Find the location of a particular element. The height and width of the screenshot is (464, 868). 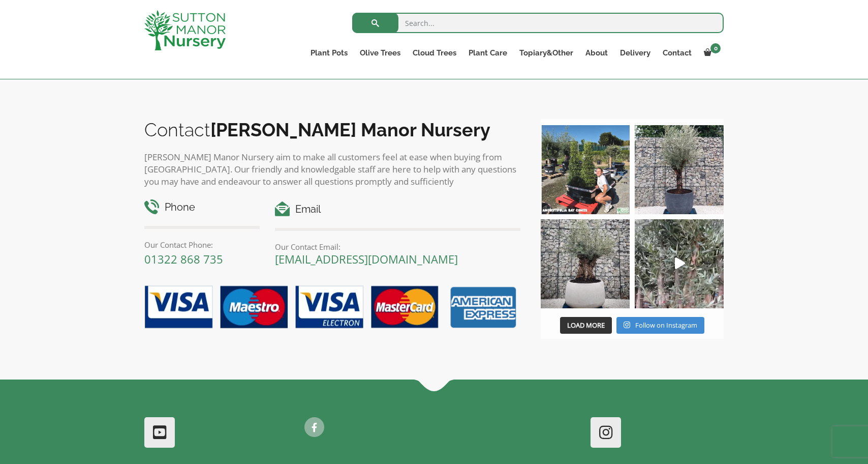

button: Load More is located at coordinates (586, 326).